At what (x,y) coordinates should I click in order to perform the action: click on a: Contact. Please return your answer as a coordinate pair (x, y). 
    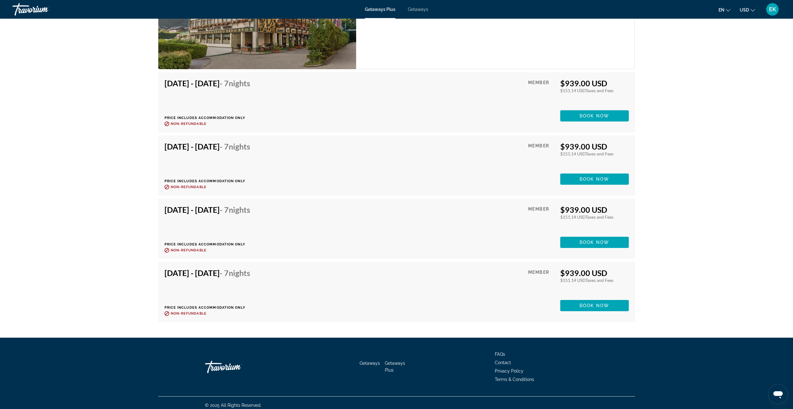
    Looking at the image, I should click on (503, 363).